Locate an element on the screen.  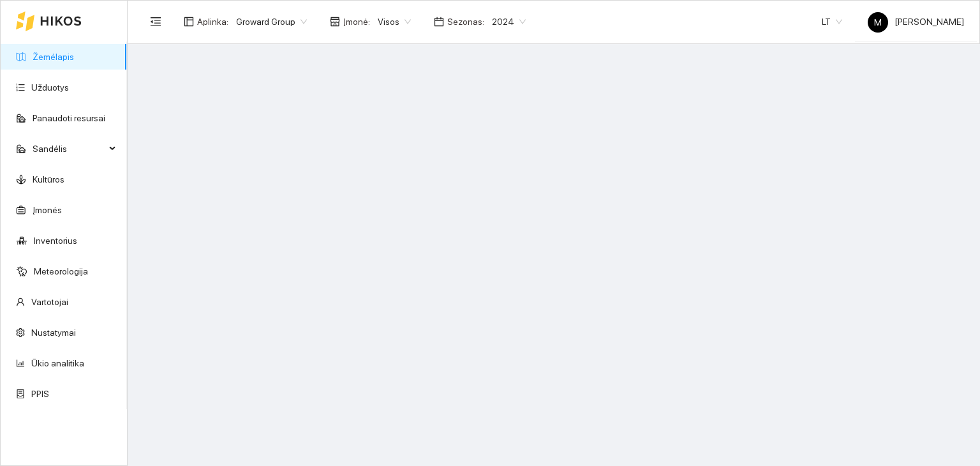
span: layout is located at coordinates (189, 21).